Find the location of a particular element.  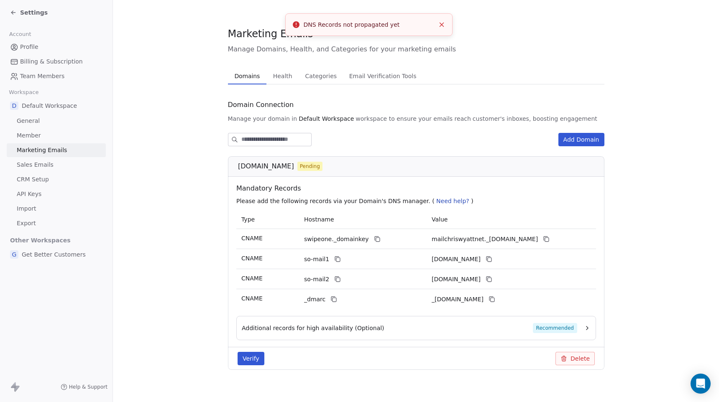

span: Settings is located at coordinates (34, 13).